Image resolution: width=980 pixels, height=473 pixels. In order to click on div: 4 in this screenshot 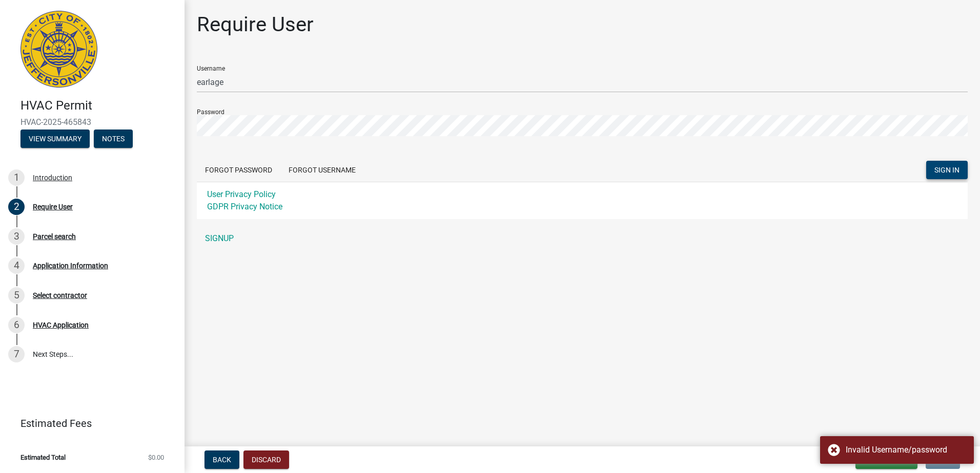, I will do `click(17, 266)`.